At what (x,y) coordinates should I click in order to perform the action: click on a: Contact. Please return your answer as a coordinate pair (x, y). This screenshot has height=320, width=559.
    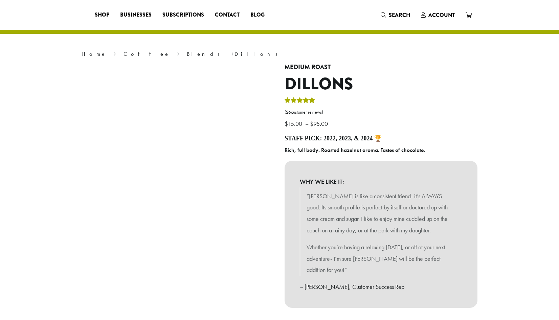
    Looking at the image, I should click on (227, 15).